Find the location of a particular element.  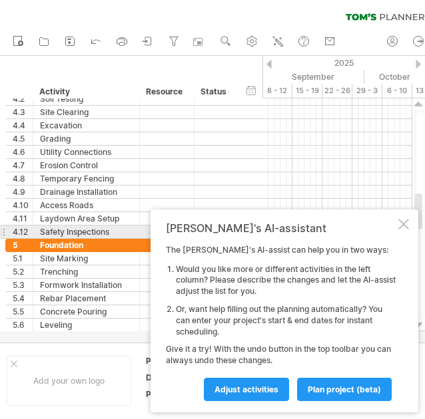

a: Adjust activities is located at coordinates (246, 389).